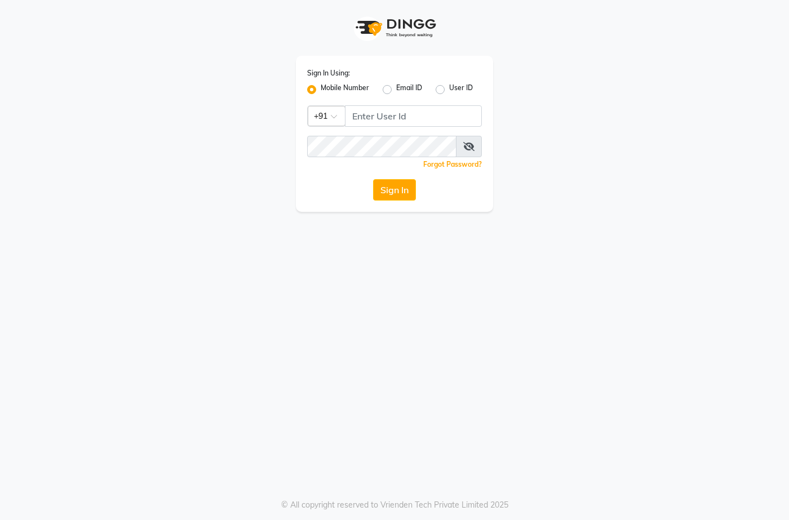  What do you see at coordinates (452, 164) in the screenshot?
I see `a: Forgot Password?` at bounding box center [452, 164].